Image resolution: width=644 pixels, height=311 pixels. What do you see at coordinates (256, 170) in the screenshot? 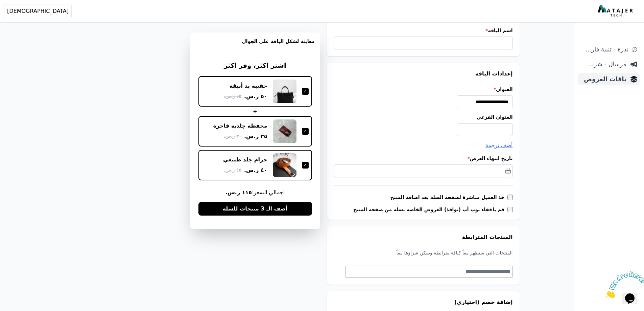
I see `span: ٤٠ ر.س.` at bounding box center [256, 170].